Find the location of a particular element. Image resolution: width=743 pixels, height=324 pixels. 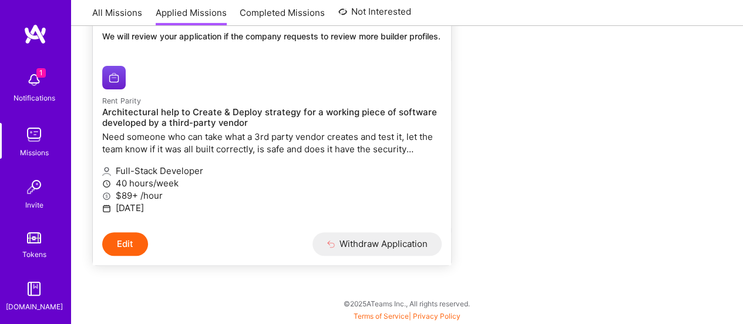

button: Withdraw Application is located at coordinates (377, 244).